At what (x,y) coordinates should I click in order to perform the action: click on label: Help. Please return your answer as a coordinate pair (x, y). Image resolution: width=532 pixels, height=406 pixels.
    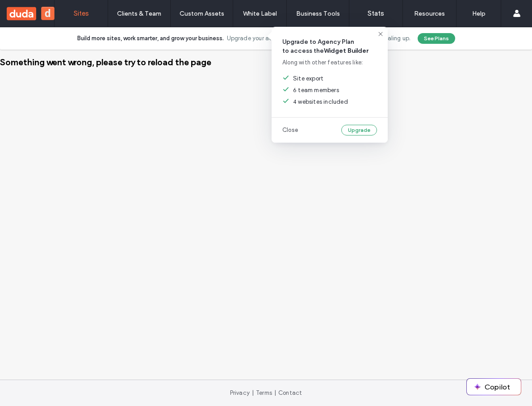
    Looking at the image, I should click on (479, 13).